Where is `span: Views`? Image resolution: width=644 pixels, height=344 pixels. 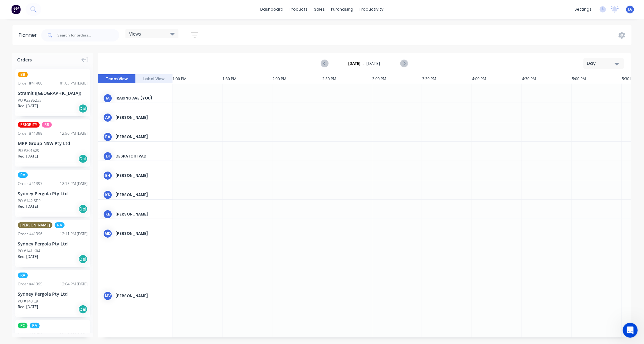
span: Views is located at coordinates (135, 34).